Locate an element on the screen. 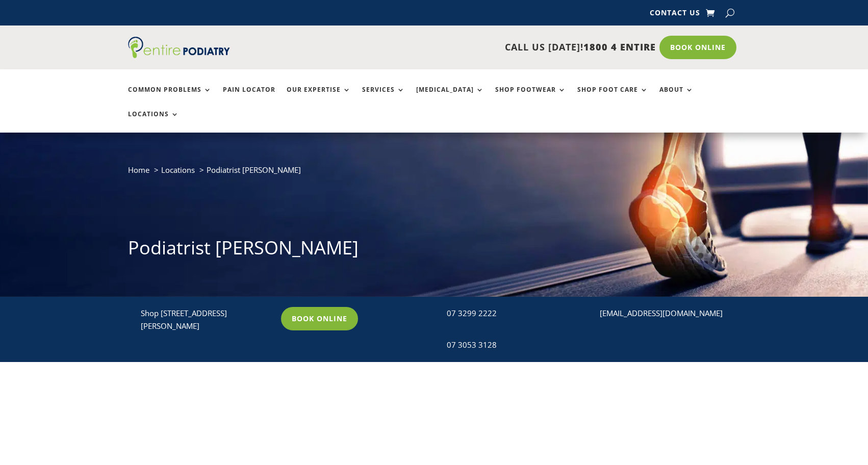 Image resolution: width=868 pixels, height=465 pixels. a: Our Expertise is located at coordinates (319, 97).